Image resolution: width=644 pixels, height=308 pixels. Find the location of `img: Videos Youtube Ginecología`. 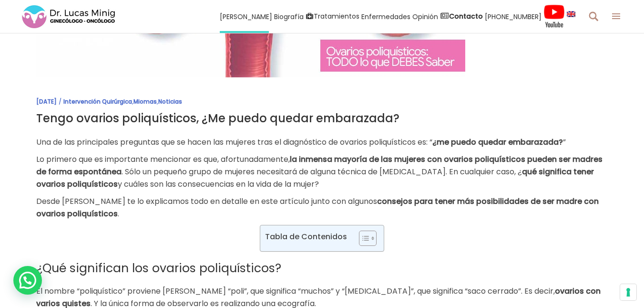

img: Videos Youtube Ginecología is located at coordinates (554, 16).